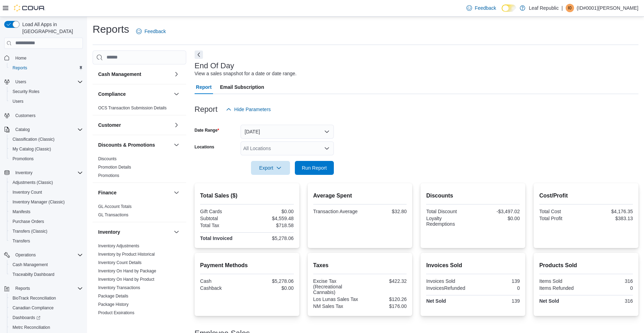  I want to click on div: Transaction Average, so click(336, 211).